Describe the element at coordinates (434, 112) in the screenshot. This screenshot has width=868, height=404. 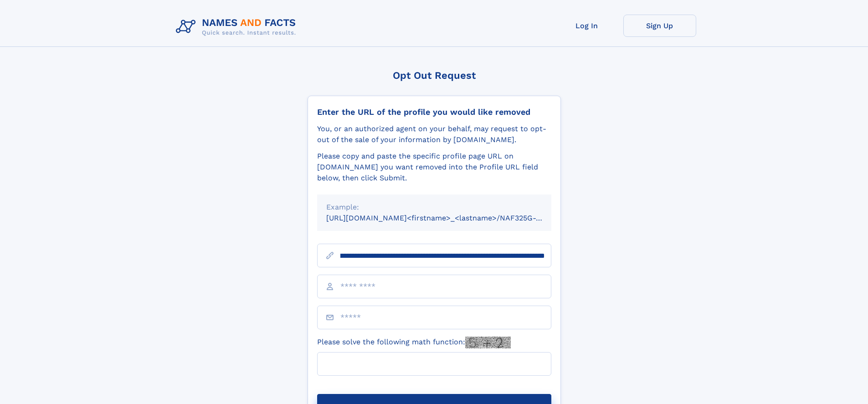
I see `div: Enter the URL of the profile you would like removed` at that location.